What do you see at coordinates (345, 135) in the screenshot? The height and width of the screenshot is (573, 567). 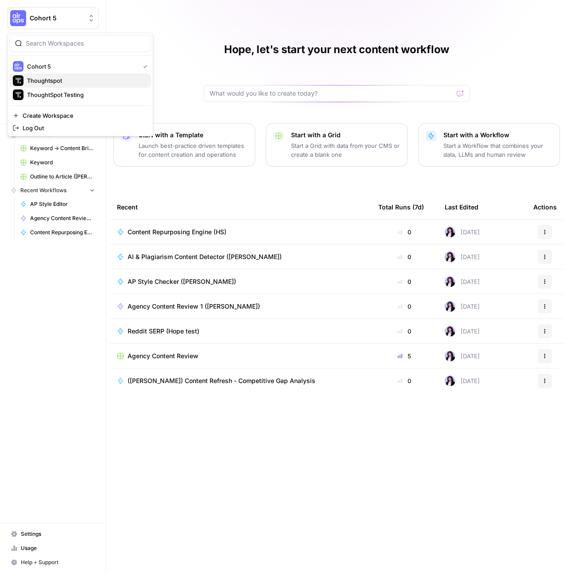 I see `p: Start with a Grid` at bounding box center [345, 135].